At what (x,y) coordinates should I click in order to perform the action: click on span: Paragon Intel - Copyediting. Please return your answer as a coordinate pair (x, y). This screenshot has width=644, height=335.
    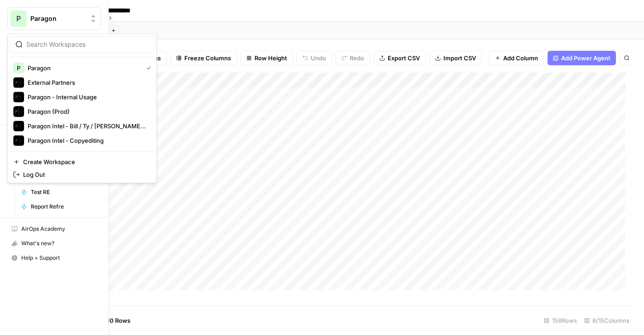
    Looking at the image, I should click on (88, 141).